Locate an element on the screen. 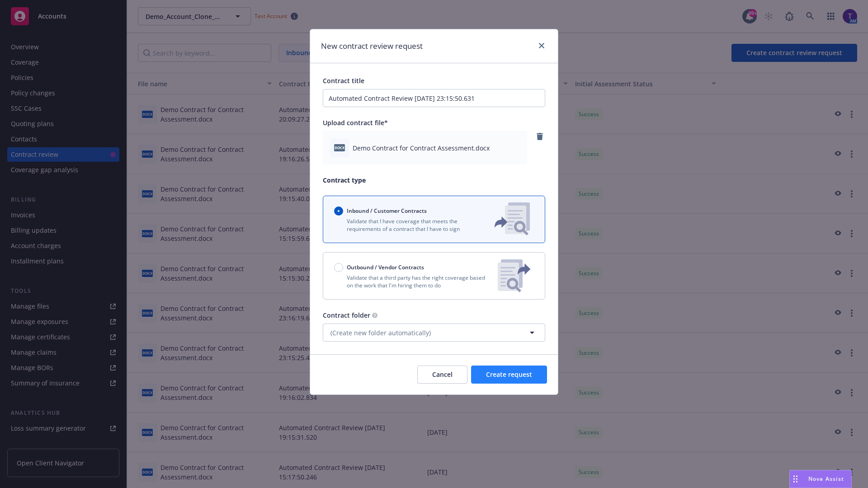 This screenshot has height=488, width=868. div: Drag to move is located at coordinates (795, 479).